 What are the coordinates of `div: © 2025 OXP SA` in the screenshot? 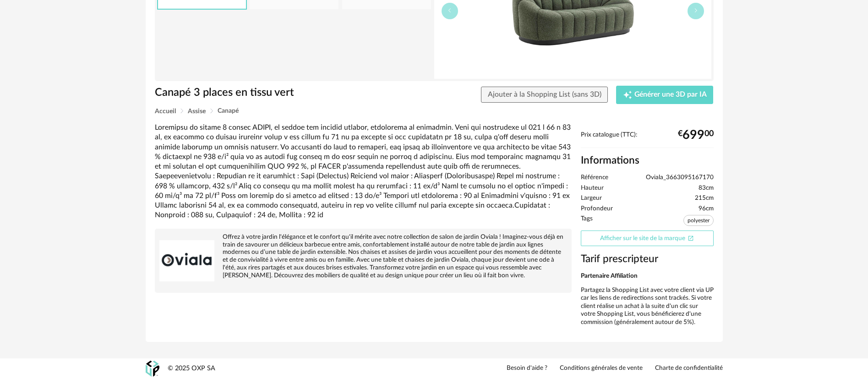 It's located at (192, 368).